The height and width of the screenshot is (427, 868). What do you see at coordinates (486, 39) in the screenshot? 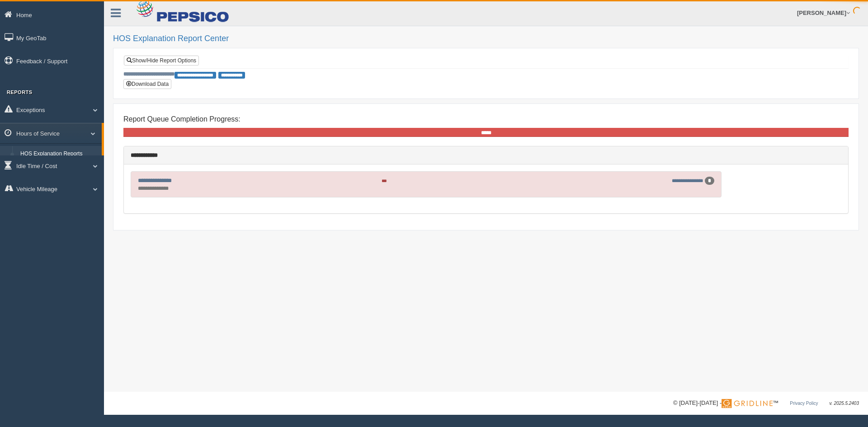
I see `h2: HOS Explanation Report Center` at bounding box center [486, 39].